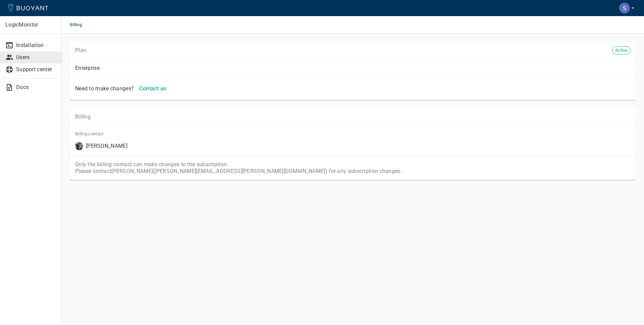 Image resolution: width=644 pixels, height=325 pixels. What do you see at coordinates (153, 89) in the screenshot?
I see `h4: Contact us` at bounding box center [153, 89].